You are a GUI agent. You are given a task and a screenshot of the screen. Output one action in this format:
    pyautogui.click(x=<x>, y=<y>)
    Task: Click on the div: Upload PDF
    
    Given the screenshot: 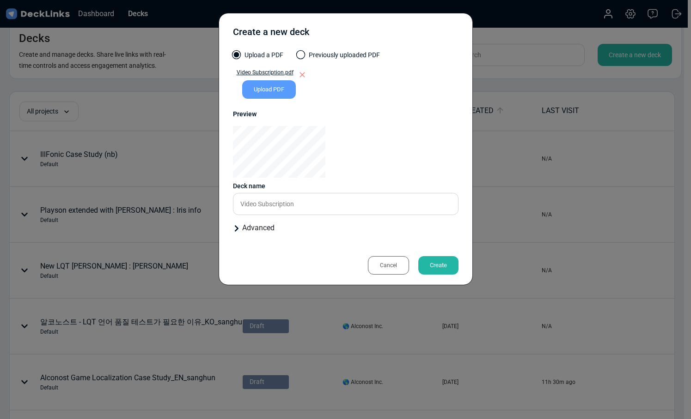 What is the action you would take?
    pyautogui.click(x=269, y=90)
    